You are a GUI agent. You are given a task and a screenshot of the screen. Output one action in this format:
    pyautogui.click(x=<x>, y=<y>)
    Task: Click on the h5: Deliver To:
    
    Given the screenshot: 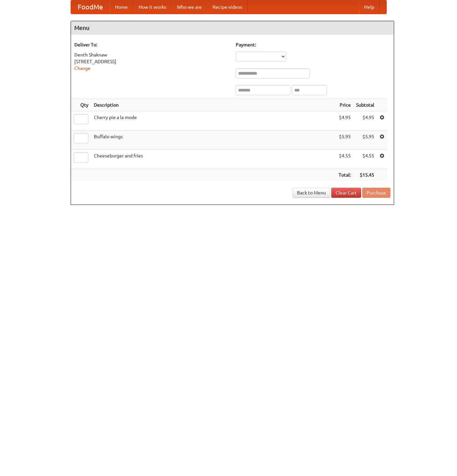 What is the action you would take?
    pyautogui.click(x=152, y=45)
    